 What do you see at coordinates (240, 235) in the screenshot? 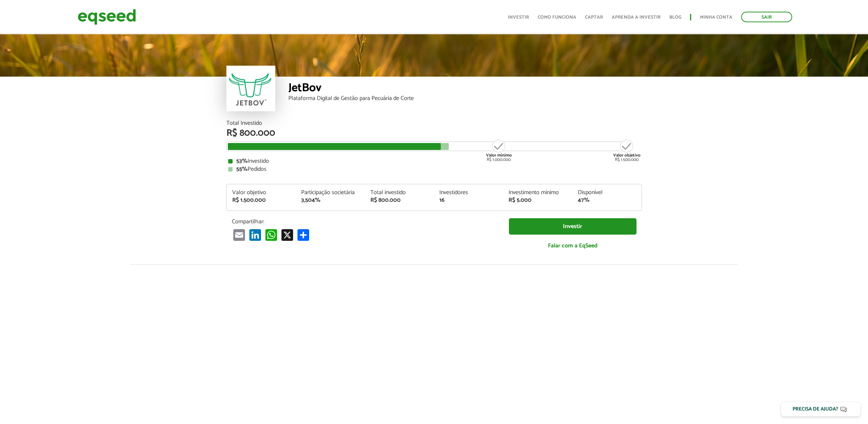
I see `a: Email` at bounding box center [240, 235].